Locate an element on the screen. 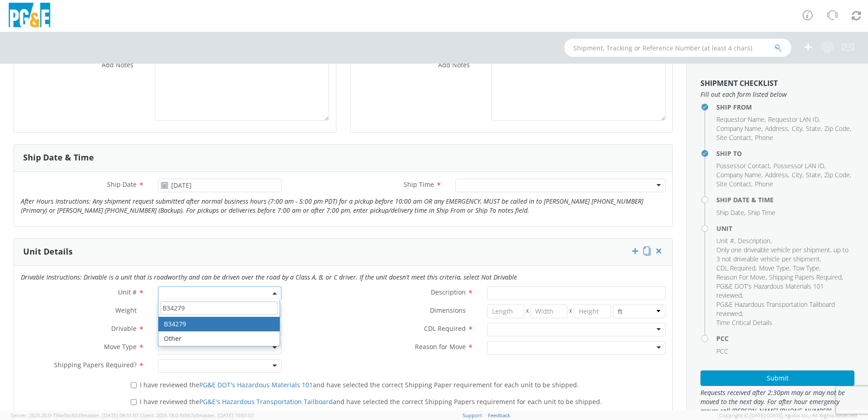 This screenshot has height=420, width=868. span: PG&E DOT's Hazardous Materials 101 reviewed is located at coordinates (770, 290).